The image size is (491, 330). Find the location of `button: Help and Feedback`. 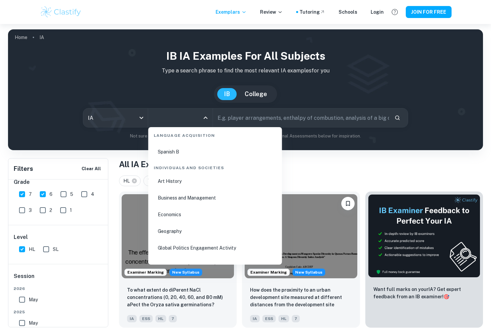

button: Help and Feedback is located at coordinates (395, 12).